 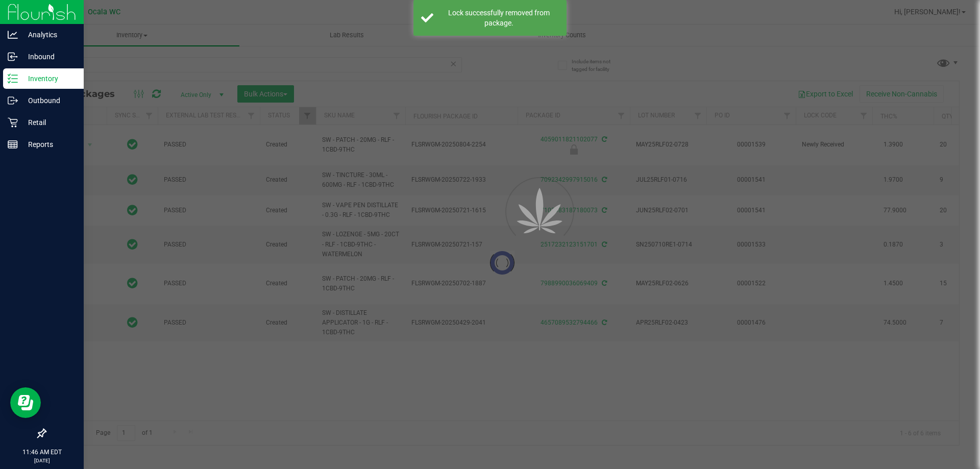 I want to click on inline-svg: Inventory, so click(x=13, y=79).